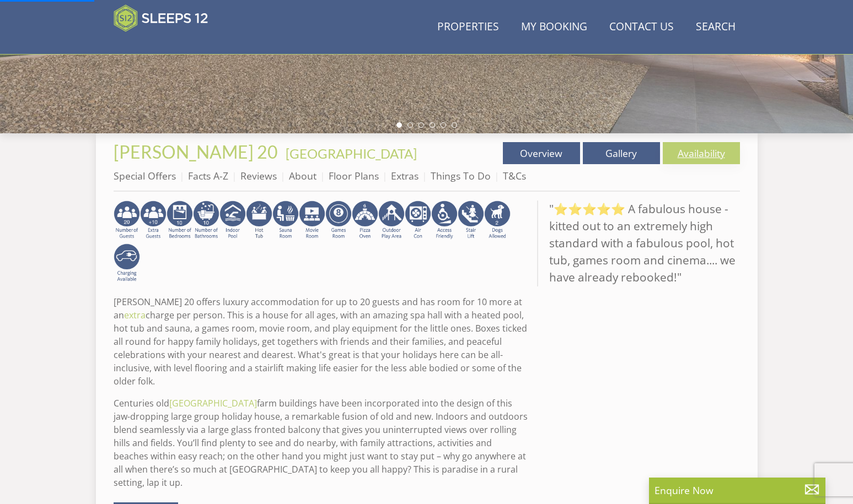 Image resolution: width=853 pixels, height=504 pixels. I want to click on img: AD_4nXdwraYVZ2fjjsozJ3MSjHzNlKXAQZMDIkuwYpBVn5DeKQ0F0MOgTPfN16CdbbfyNhSuQE5uMlSrE798PV2cbmCW5jN9_..., so click(418, 220).